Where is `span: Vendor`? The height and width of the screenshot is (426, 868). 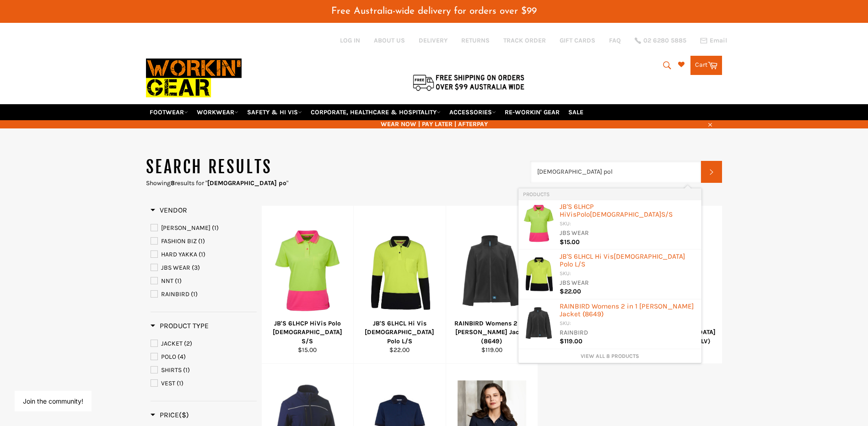
span: Vendor is located at coordinates (169, 210).